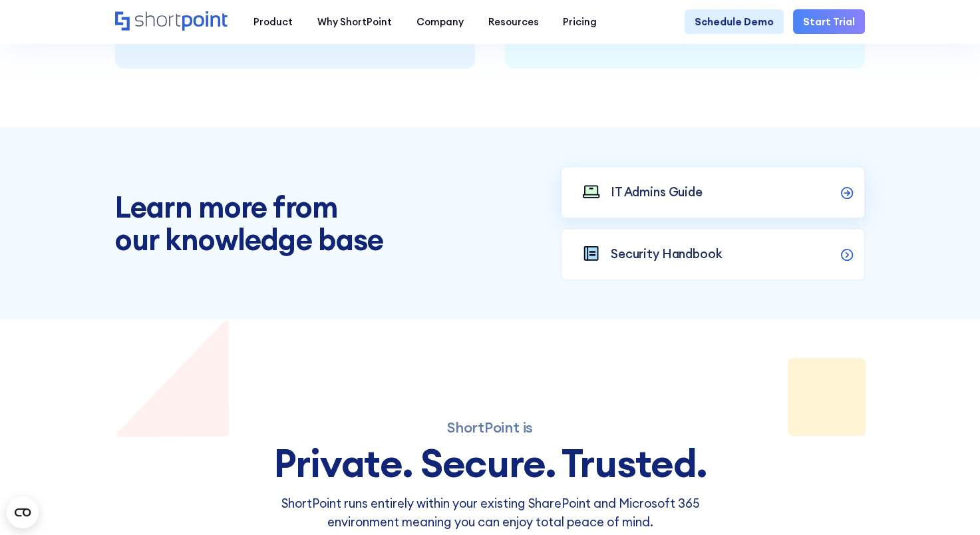 The image size is (980, 535). Describe the element at coordinates (274, 21) in the screenshot. I see `a: Product` at that location.